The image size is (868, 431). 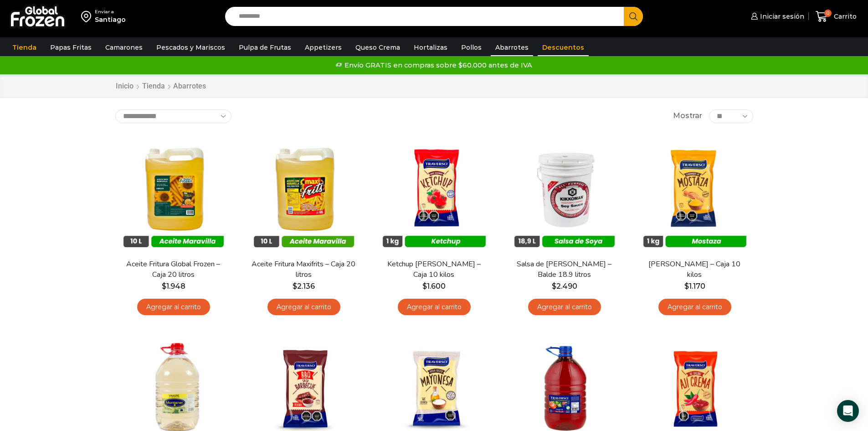 I want to click on span: Mostrar, so click(x=688, y=116).